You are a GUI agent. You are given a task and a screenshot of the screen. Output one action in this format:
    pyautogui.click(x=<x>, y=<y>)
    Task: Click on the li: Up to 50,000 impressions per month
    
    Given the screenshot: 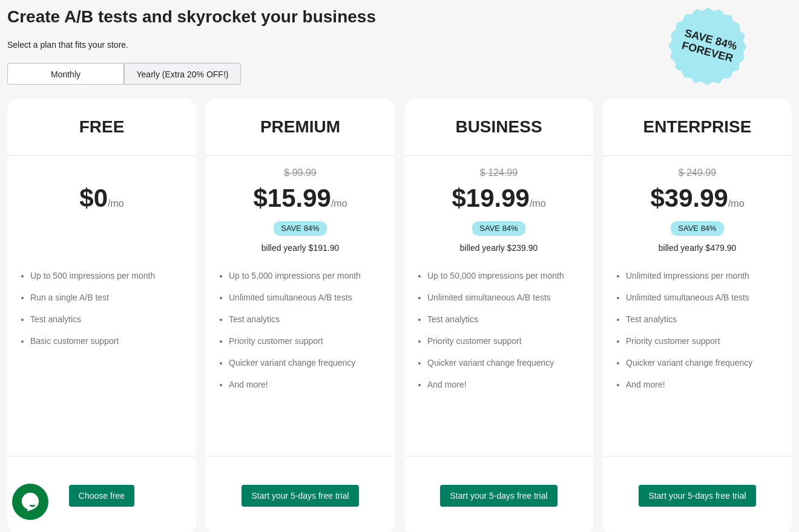 What is the action you would take?
    pyautogui.click(x=504, y=276)
    